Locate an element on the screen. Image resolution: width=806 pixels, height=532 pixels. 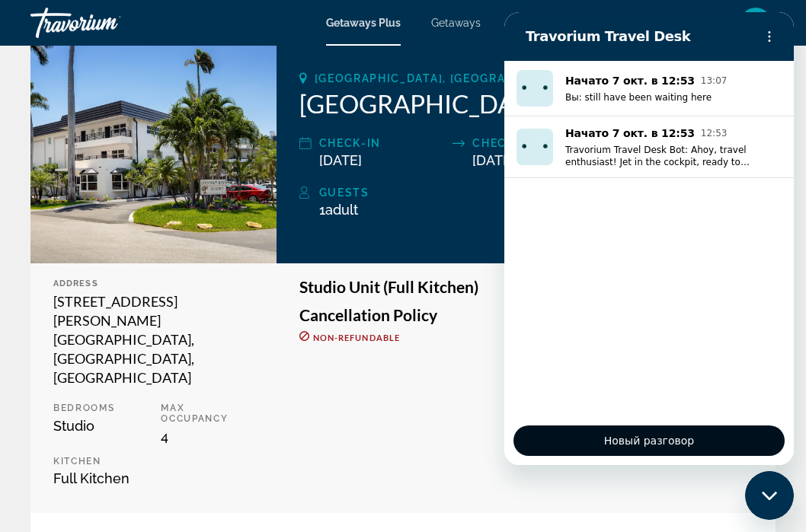
span: Non-refundable is located at coordinates (356, 337).